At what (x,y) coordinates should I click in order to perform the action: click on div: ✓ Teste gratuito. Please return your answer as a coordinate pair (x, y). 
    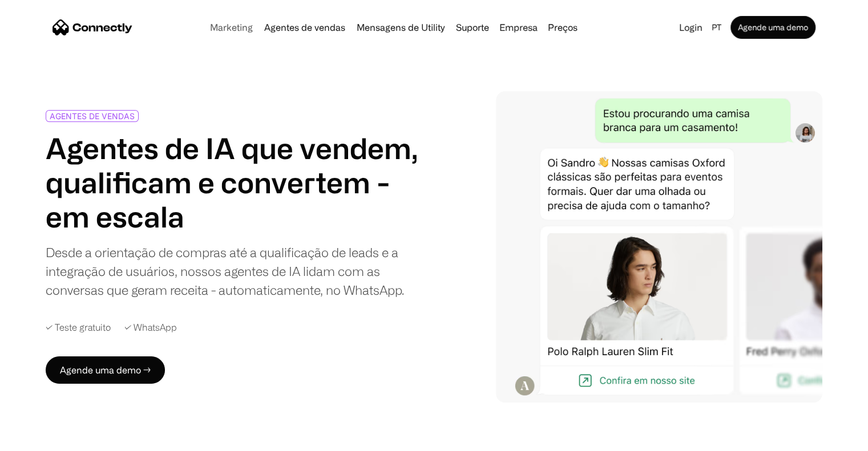
    Looking at the image, I should click on (78, 328).